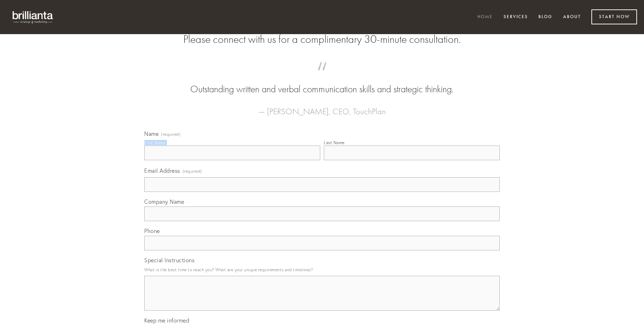  I want to click on img: brillianta - research, strategy, marketing, so click(33, 17).